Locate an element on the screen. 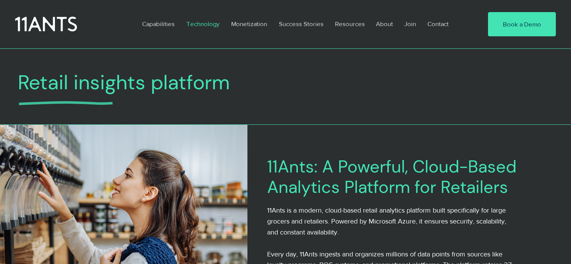  a: Capabilities is located at coordinates (158, 24).